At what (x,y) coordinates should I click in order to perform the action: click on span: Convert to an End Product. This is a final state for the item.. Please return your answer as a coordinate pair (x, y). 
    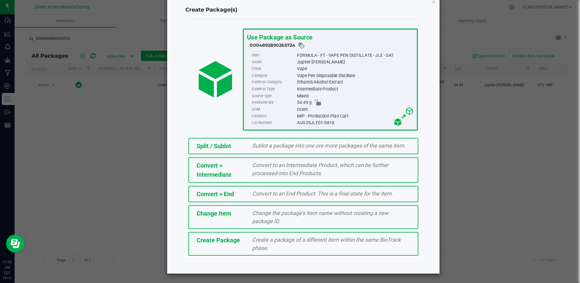
    Looking at the image, I should click on (323, 193).